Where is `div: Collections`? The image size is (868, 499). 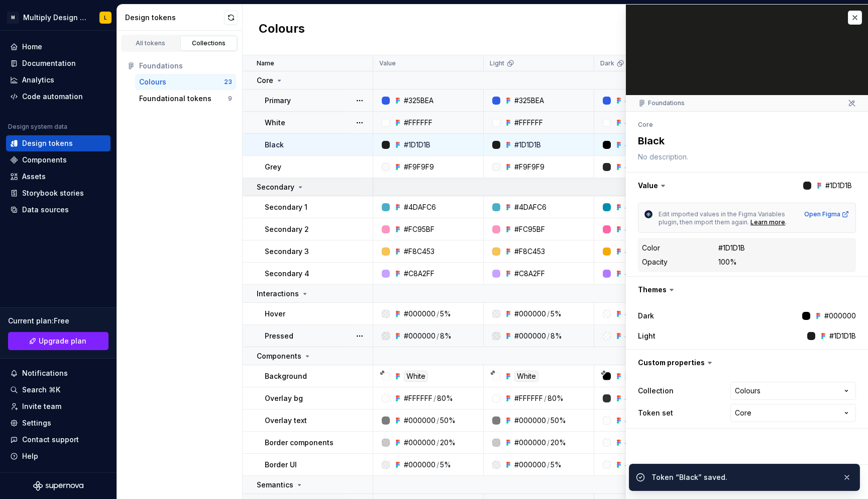 div: Collections is located at coordinates (209, 43).